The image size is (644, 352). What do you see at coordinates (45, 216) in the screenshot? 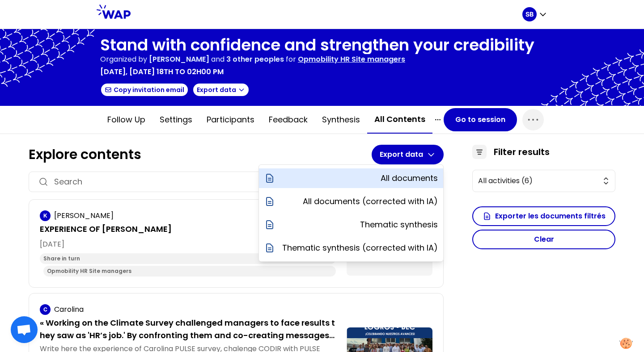
I see `p: K` at bounding box center [45, 216].